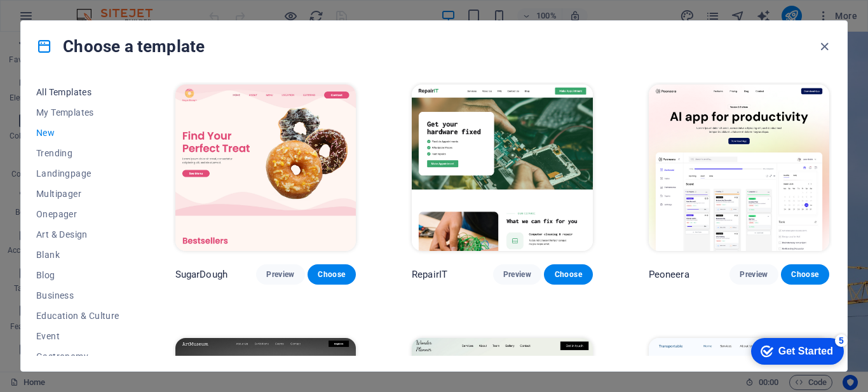 This screenshot has width=868, height=392. Describe the element at coordinates (64, 20) in the screenshot. I see `div: Get Started` at that location.